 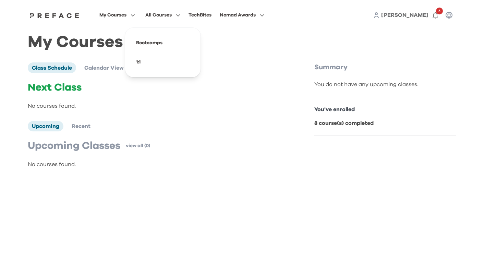 I want to click on img: Preface Logo, so click(x=55, y=15).